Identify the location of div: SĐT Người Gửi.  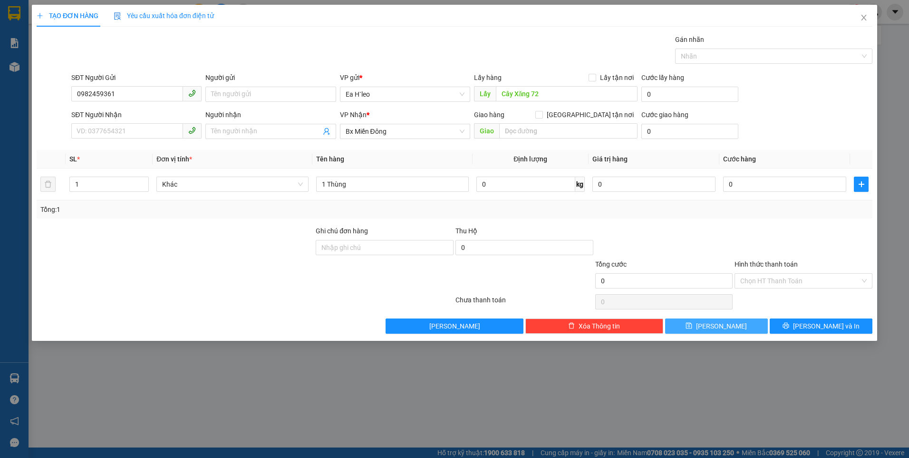
(136, 78).